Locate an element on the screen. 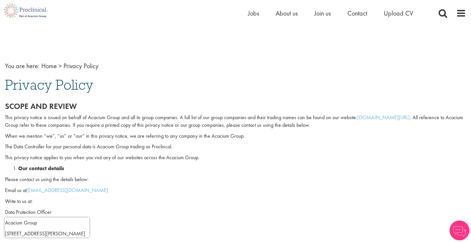  span: You are here: is located at coordinates (22, 66).